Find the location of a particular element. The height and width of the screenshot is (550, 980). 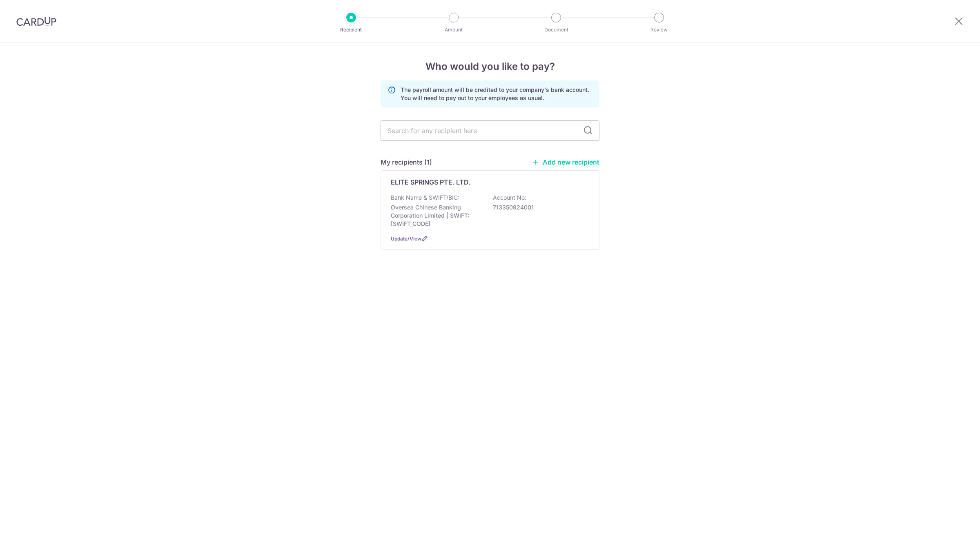

a: Update/View is located at coordinates (406, 238).